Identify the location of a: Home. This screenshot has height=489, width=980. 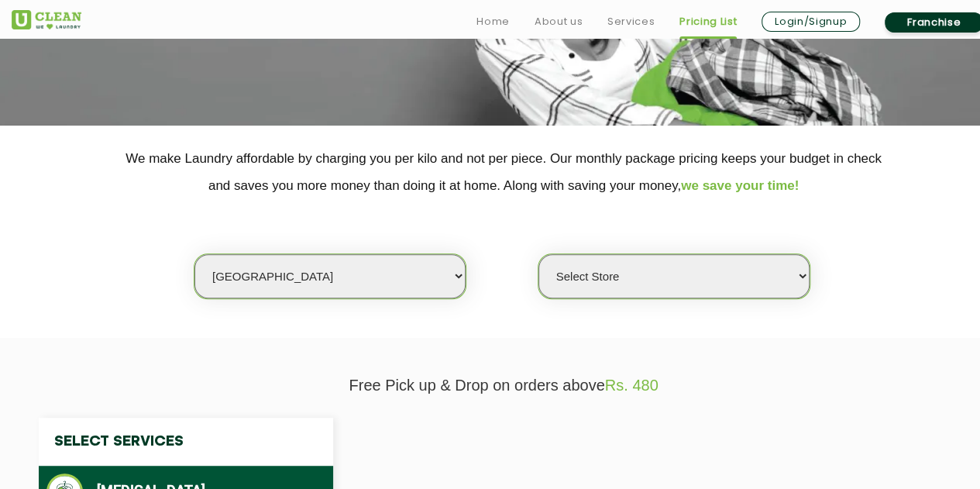
(493, 22).